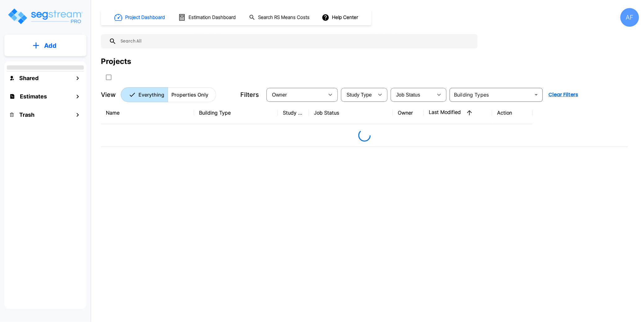  Describe the element at coordinates (189, 95) in the screenshot. I see `p: Properties Only` at that location.